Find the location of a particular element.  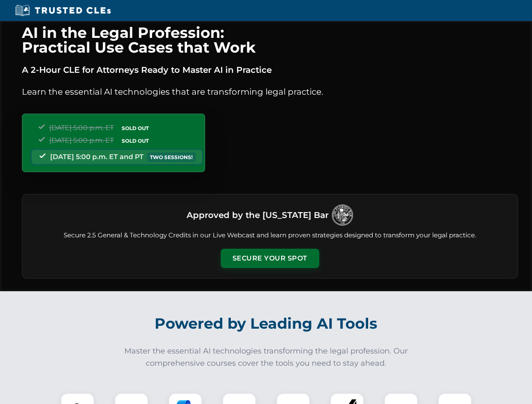

p: Secure 2.5 General & Technology Credits in our Live Webcast and learn proven strategies designed ... is located at coordinates (270, 236).